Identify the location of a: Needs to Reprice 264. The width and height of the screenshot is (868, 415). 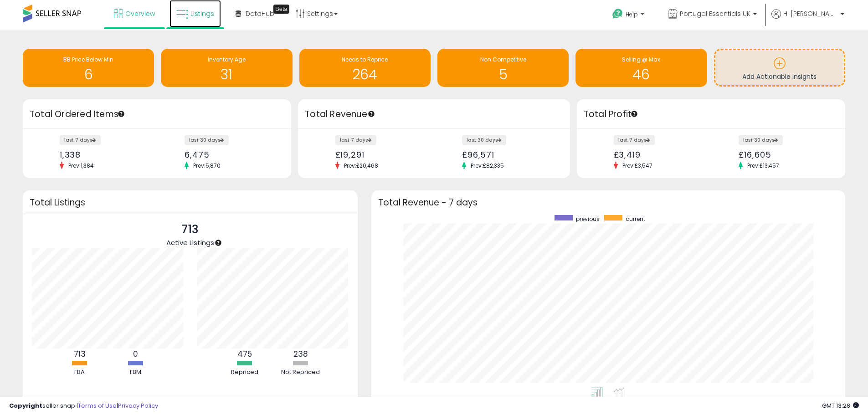
(365, 68).